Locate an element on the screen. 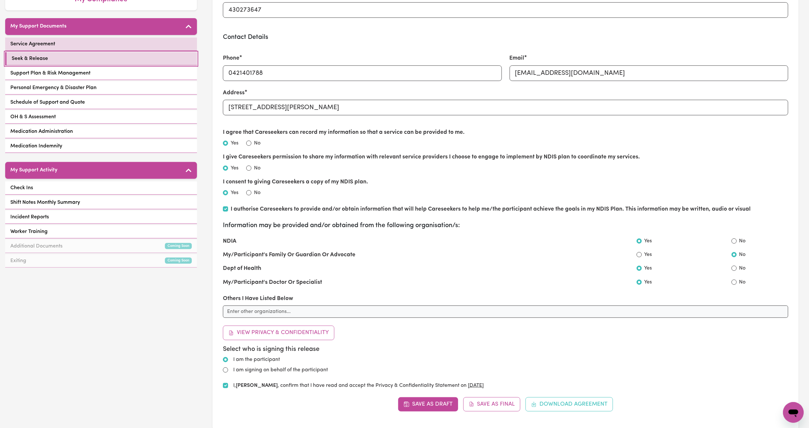 Image resolution: width=809 pixels, height=428 pixels. span: Medication Administration is located at coordinates (41, 131).